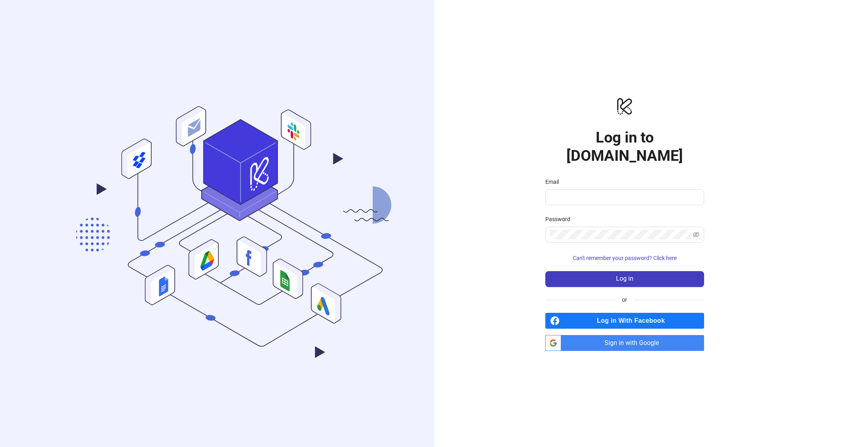  I want to click on a: Sign in with Google, so click(625, 343).